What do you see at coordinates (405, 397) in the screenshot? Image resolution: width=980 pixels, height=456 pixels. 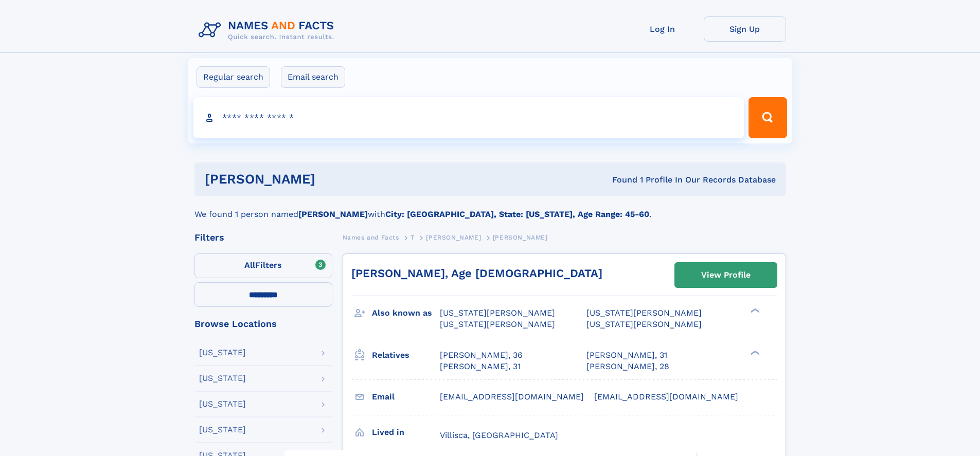 I see `h3: Email` at bounding box center [405, 397].